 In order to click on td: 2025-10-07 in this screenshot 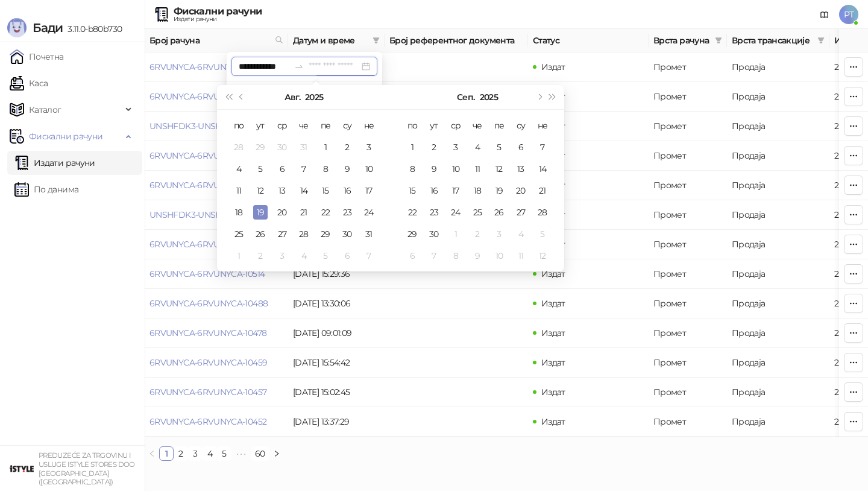, I will do `click(434, 256)`.